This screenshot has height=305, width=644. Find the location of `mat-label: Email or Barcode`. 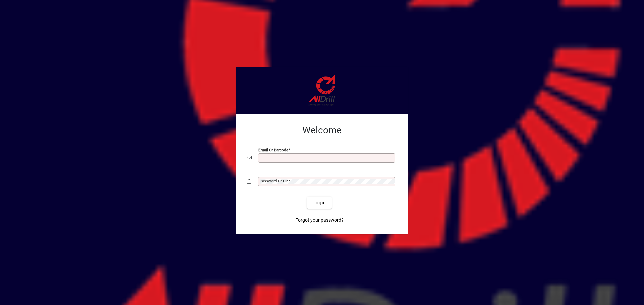

mat-label: Email or Barcode is located at coordinates (274, 150).